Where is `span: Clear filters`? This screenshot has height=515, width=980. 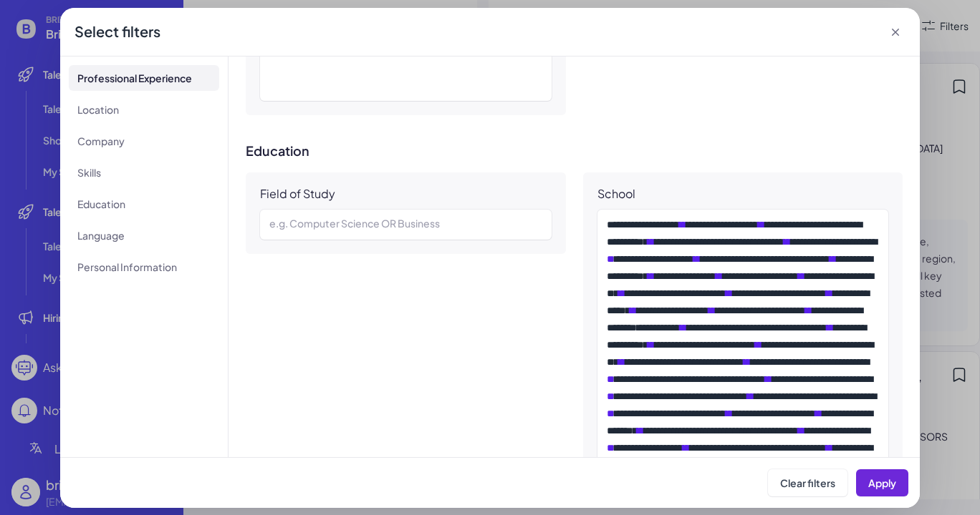 span: Clear filters is located at coordinates (807, 483).